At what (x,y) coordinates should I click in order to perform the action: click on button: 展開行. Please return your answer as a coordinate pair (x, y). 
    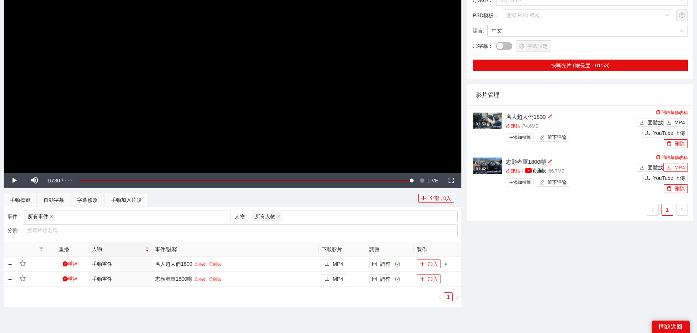
    Looking at the image, I should click on (10, 265).